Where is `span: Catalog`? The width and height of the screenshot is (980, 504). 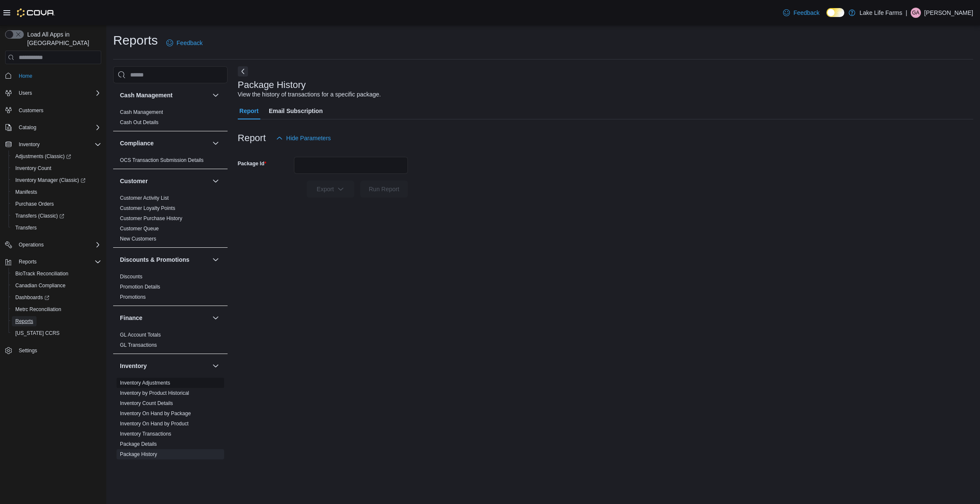
span: Catalog is located at coordinates (58, 127).